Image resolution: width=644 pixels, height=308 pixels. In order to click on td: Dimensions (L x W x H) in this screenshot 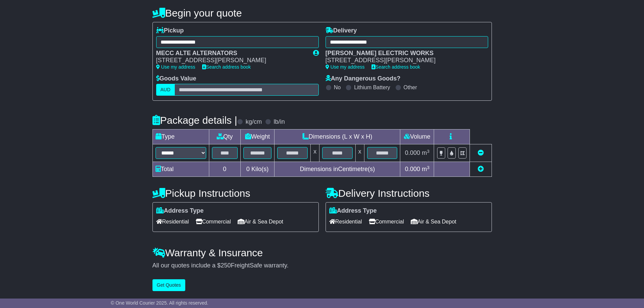, I will do `click(337, 137)`.